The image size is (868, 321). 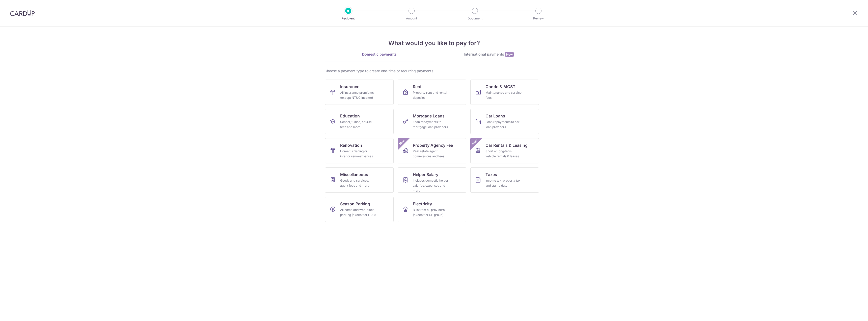 What do you see at coordinates (431, 212) in the screenshot?
I see `div: Bills from all providers (except for SP group)` at bounding box center [431, 212].